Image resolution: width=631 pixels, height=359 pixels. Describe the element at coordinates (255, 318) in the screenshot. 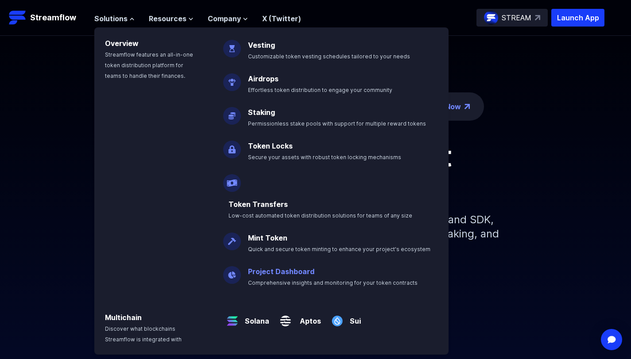

I see `a: Solana` at that location.